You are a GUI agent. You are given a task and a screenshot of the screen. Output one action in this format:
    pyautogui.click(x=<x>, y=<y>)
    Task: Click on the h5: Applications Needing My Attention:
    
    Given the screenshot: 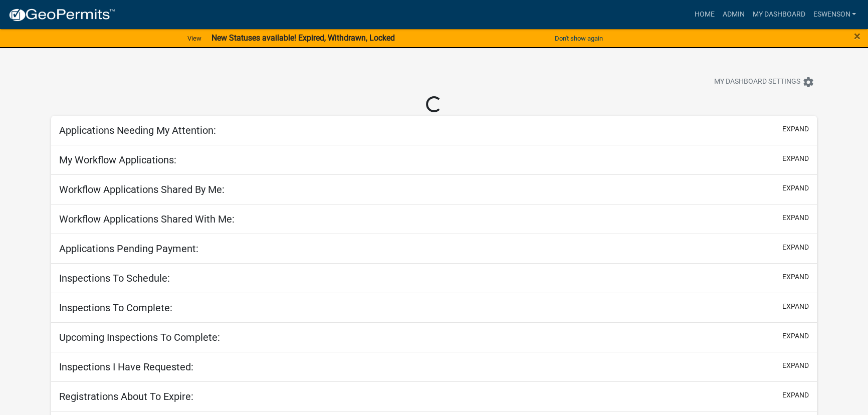 What is the action you would take?
    pyautogui.click(x=138, y=130)
    